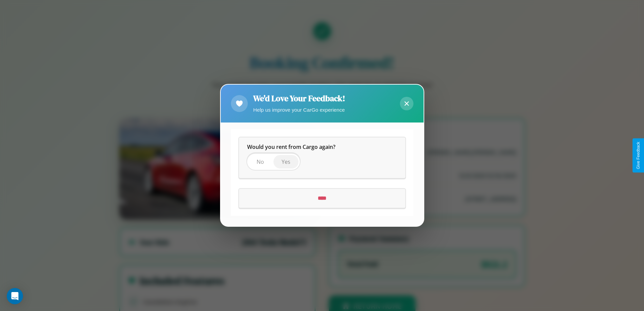 This screenshot has width=644, height=311. Describe the element at coordinates (291, 147) in the screenshot. I see `span: Would you rent from Cargo again?` at that location.